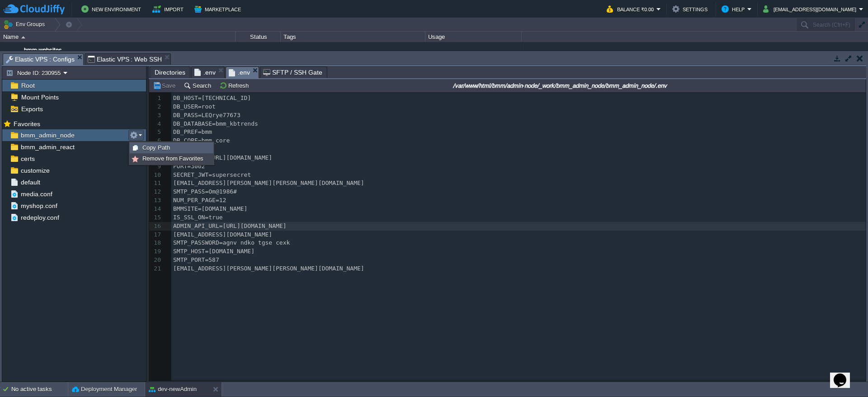 The image size is (868, 397). I want to click on div: 16, so click(156, 226).